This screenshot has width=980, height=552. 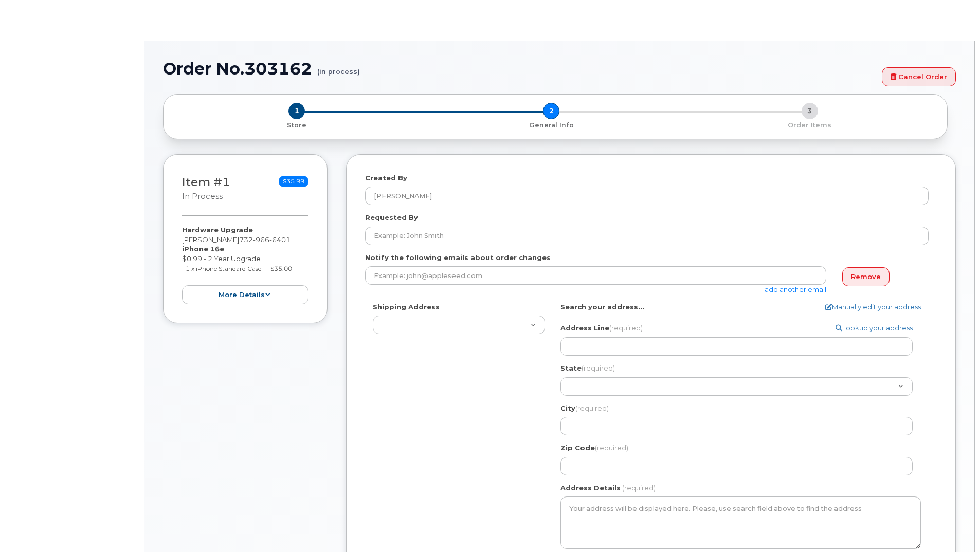 I want to click on h3: Item #1, so click(x=206, y=188).